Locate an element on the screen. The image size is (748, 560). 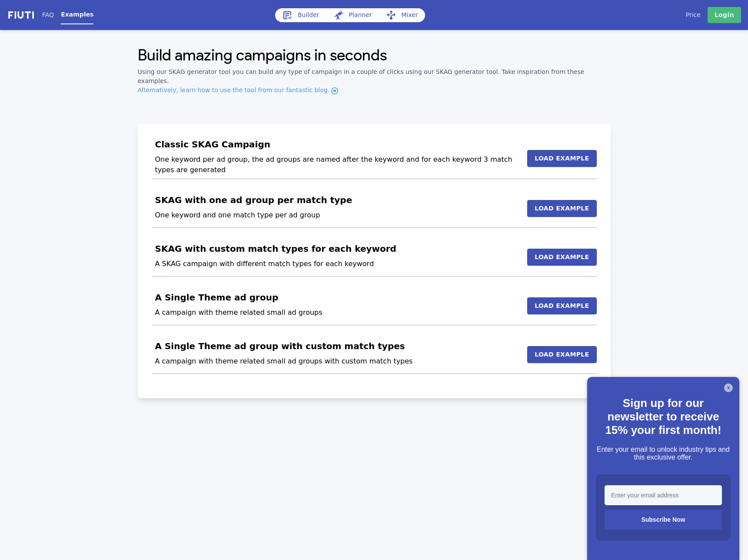
input: Enter your email address is located at coordinates (76, 118).